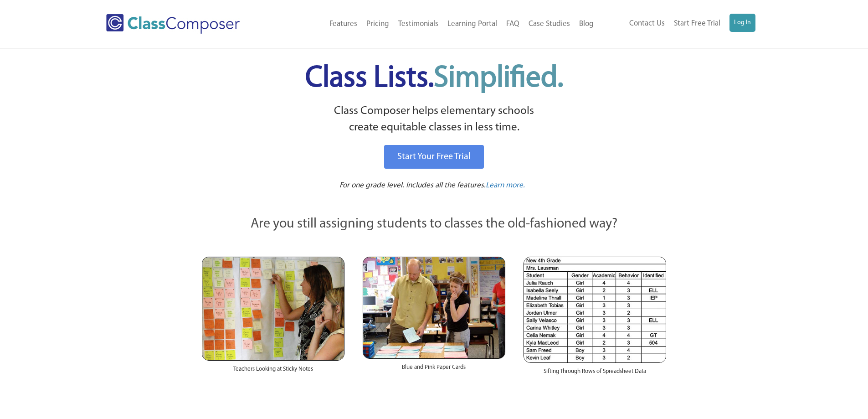 The image size is (868, 419). Describe the element at coordinates (434, 307) in the screenshot. I see `img: Blue and Pink Paper Cards` at that location.